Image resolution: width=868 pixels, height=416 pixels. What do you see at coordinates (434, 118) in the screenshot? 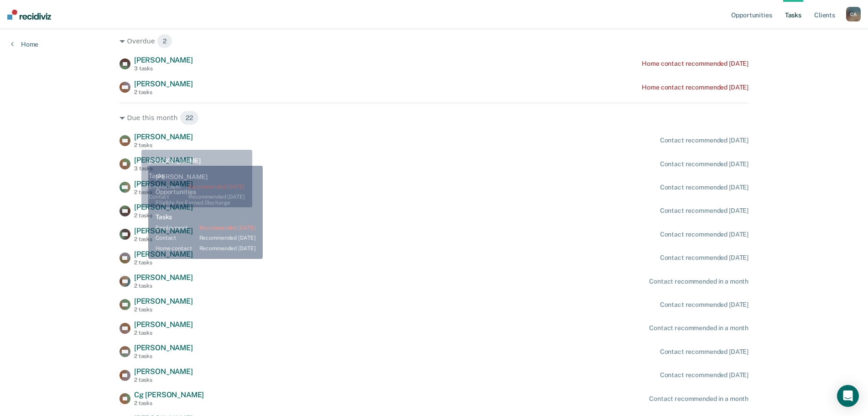
I see `div: Due this month 22` at bounding box center [434, 118].